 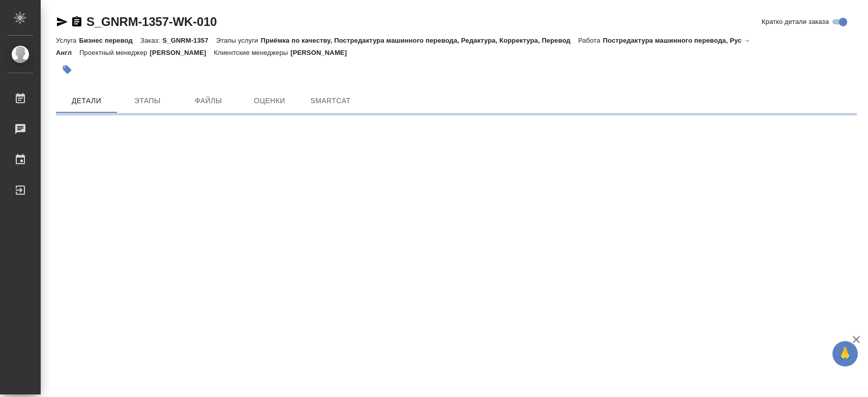 I want to click on span: Детали, so click(x=86, y=101).